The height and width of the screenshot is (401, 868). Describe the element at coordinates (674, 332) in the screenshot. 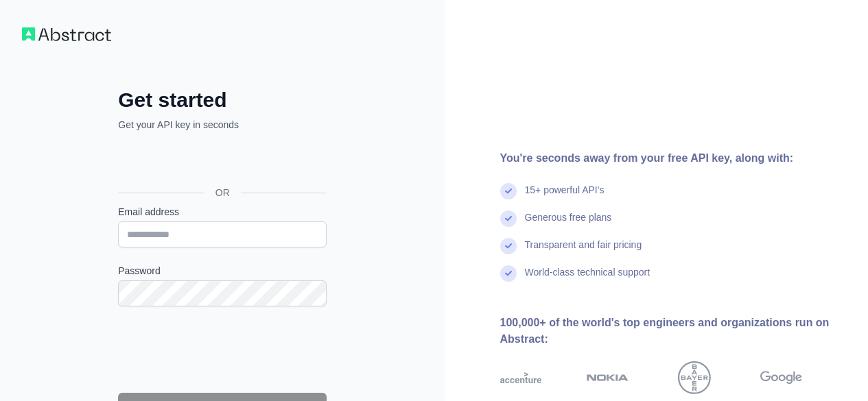

I see `div: 100,000+ of the world's top engineers and organizations run on Abstract:` at that location.